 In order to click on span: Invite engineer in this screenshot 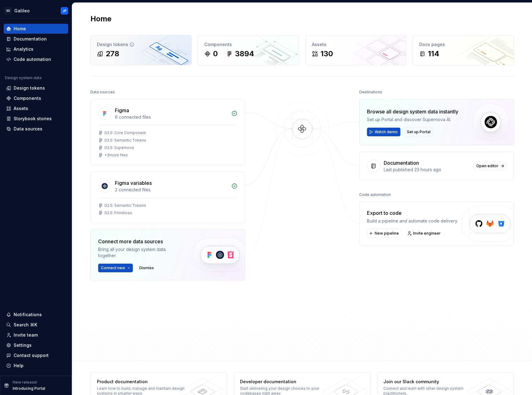, I will do `click(427, 234)`.